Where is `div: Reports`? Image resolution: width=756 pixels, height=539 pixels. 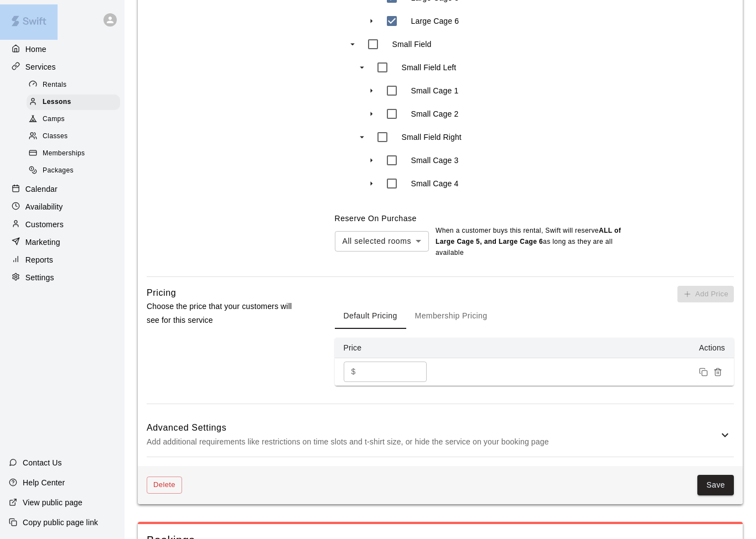 div: Reports is located at coordinates (62, 260).